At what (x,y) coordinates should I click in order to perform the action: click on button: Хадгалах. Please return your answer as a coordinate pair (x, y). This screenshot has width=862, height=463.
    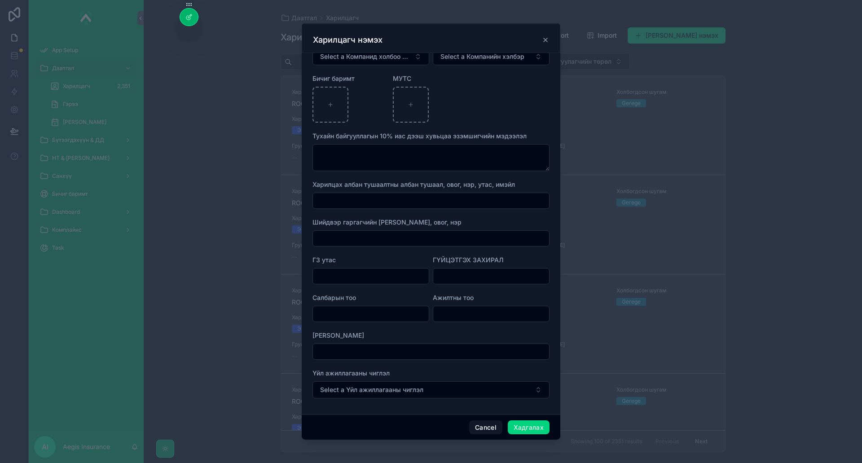
    Looking at the image, I should click on (529, 428).